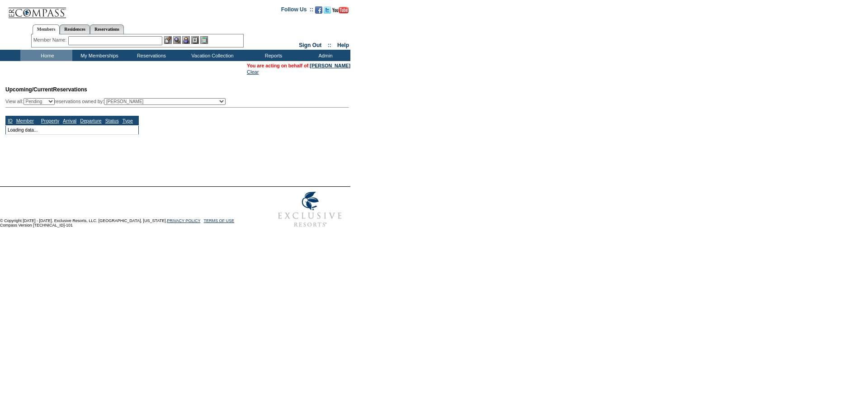 Image resolution: width=868 pixels, height=412 pixels. Describe the element at coordinates (319, 10) in the screenshot. I see `img: Become our fan on Facebook` at that location.